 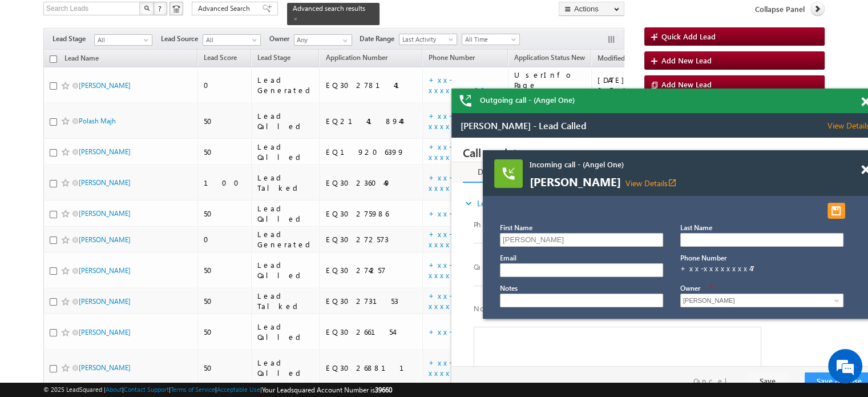 What do you see at coordinates (274, 59) in the screenshot?
I see `a: Lead Stage` at bounding box center [274, 59].